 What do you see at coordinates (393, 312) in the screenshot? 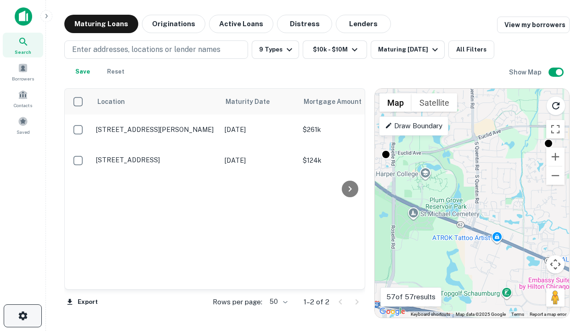
I see `a: Open this area in Google Maps (opens a new window)` at bounding box center [393, 312].